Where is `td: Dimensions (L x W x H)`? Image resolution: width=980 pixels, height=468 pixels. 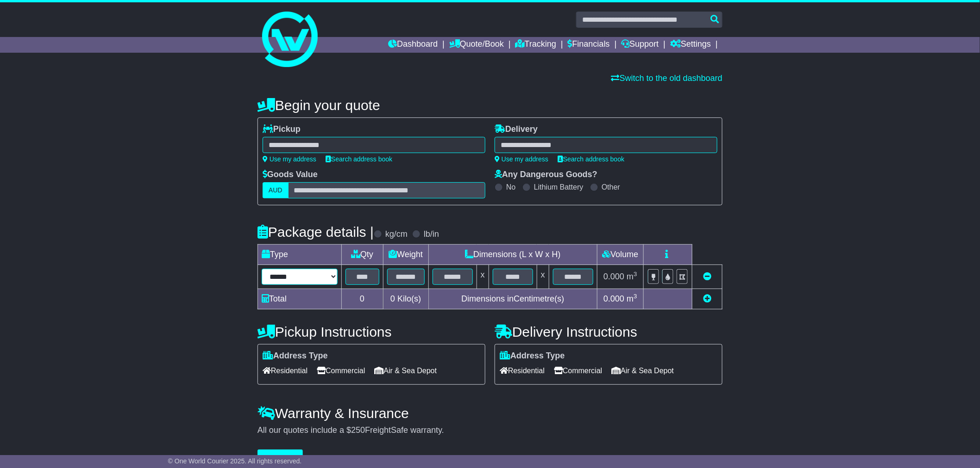 td: Dimensions (L x W x H) is located at coordinates (513, 255).